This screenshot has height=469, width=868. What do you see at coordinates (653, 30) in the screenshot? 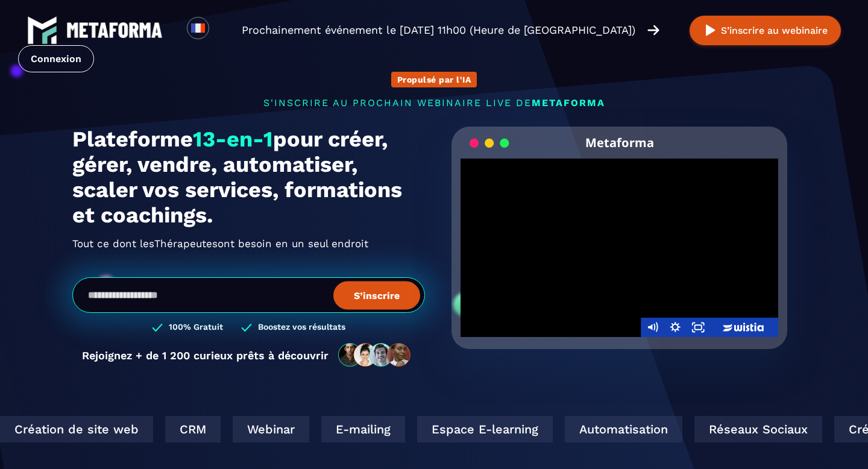
I see `img: arrow-right` at bounding box center [653, 30].